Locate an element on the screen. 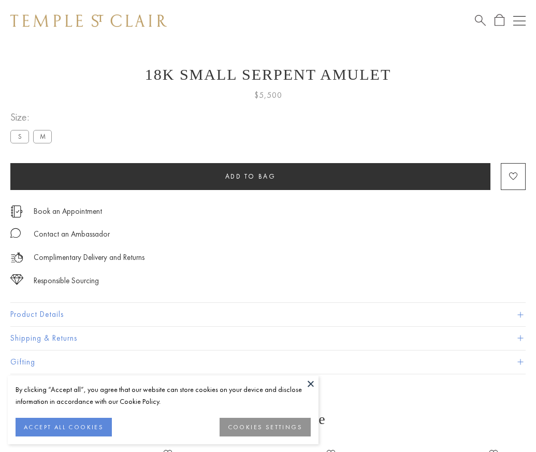  button: Shipping & Returns is located at coordinates (268, 338).